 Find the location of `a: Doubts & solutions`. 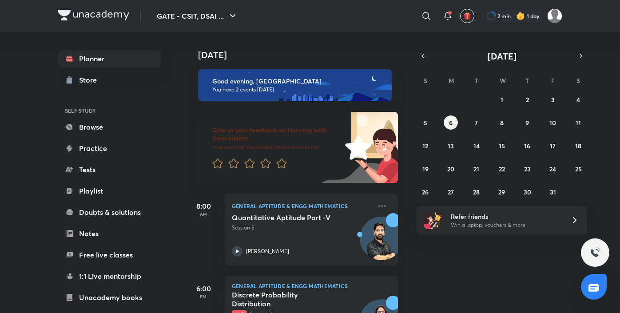

a: Doubts & solutions is located at coordinates (109, 212).